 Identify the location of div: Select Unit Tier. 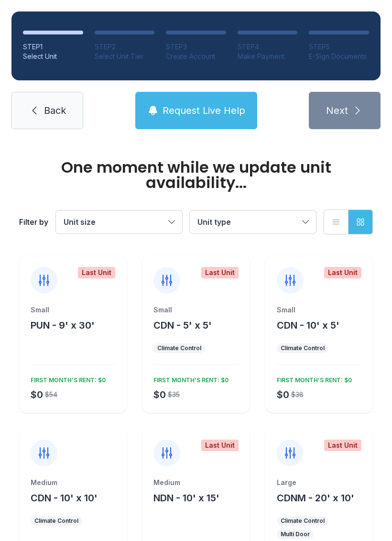
(125, 56).